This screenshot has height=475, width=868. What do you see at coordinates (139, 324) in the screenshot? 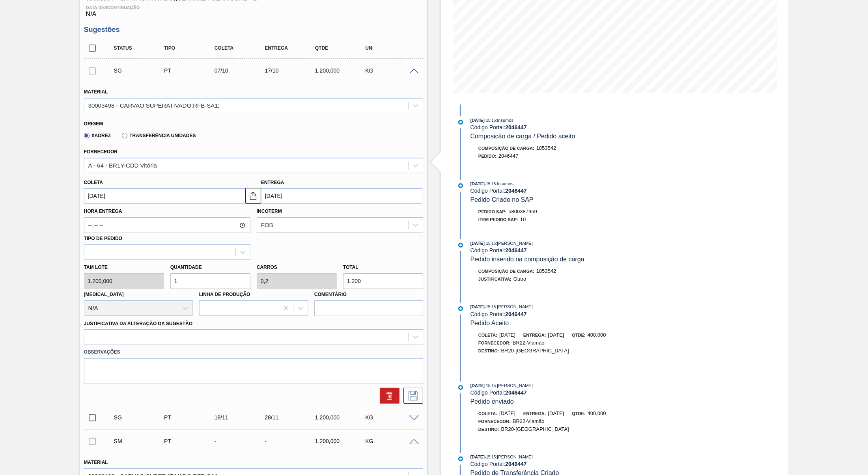
I see `label: Justificativa da Alteração da Sugestão` at bounding box center [139, 324].